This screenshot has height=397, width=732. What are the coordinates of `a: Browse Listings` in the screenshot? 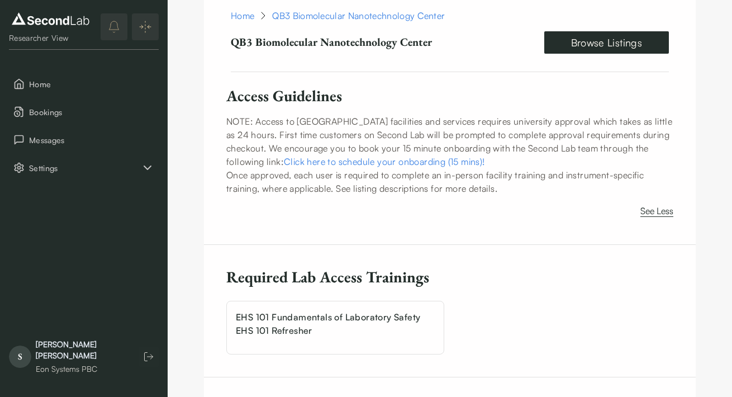 It's located at (607, 42).